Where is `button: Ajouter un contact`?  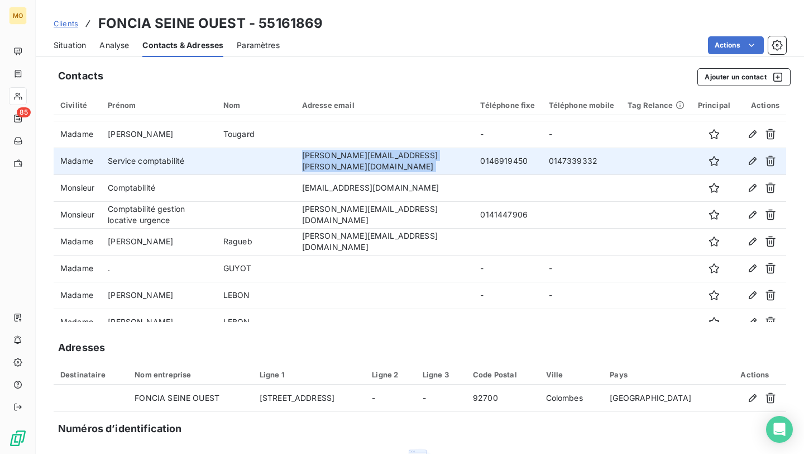
button: Ajouter un contact is located at coordinates (744, 77).